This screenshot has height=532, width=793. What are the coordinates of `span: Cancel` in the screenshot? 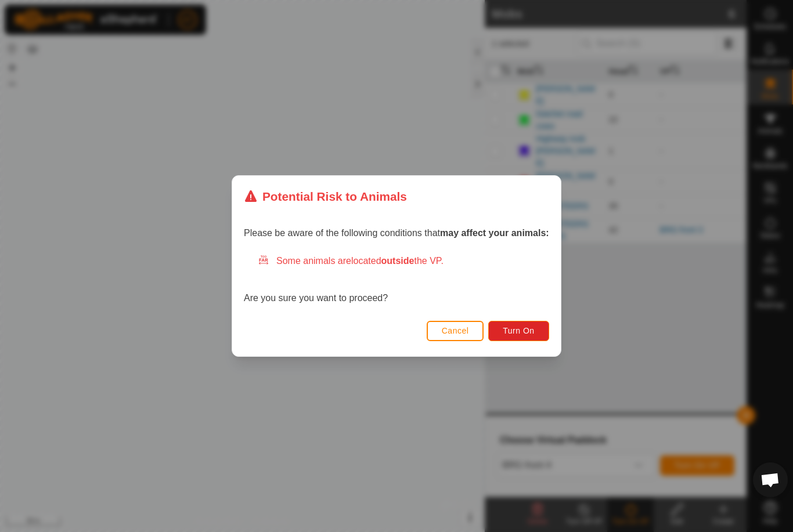 It's located at (455, 331).